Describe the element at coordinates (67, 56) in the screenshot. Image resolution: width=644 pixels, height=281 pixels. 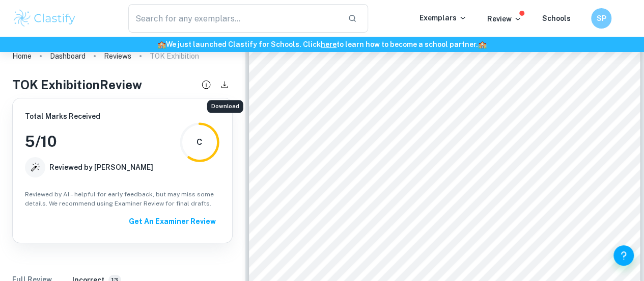
I see `a: Dashboard` at that location.